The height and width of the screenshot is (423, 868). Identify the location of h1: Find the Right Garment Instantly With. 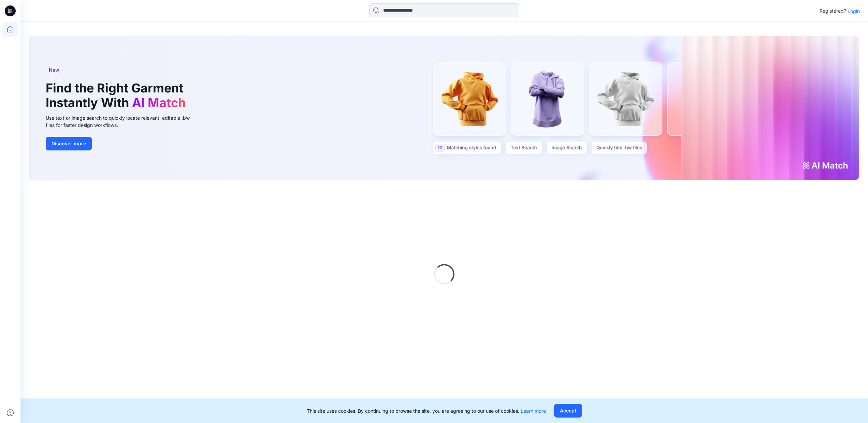
(117, 95).